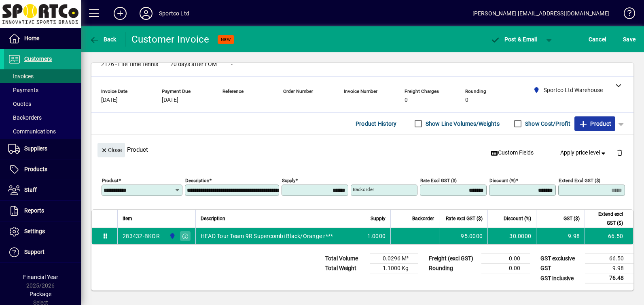 This screenshot has height=305, width=644. What do you see at coordinates (42, 231) in the screenshot?
I see `a: Settings` at bounding box center [42, 231].